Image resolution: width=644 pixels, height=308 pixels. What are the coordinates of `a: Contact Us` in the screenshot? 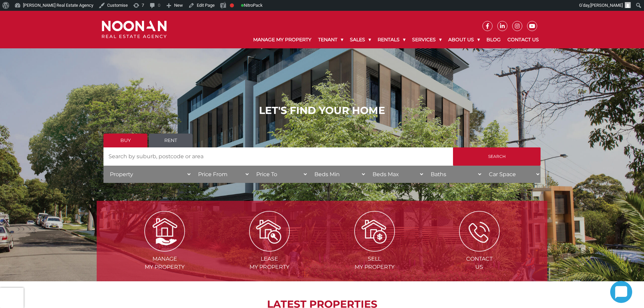 It's located at (523, 39).